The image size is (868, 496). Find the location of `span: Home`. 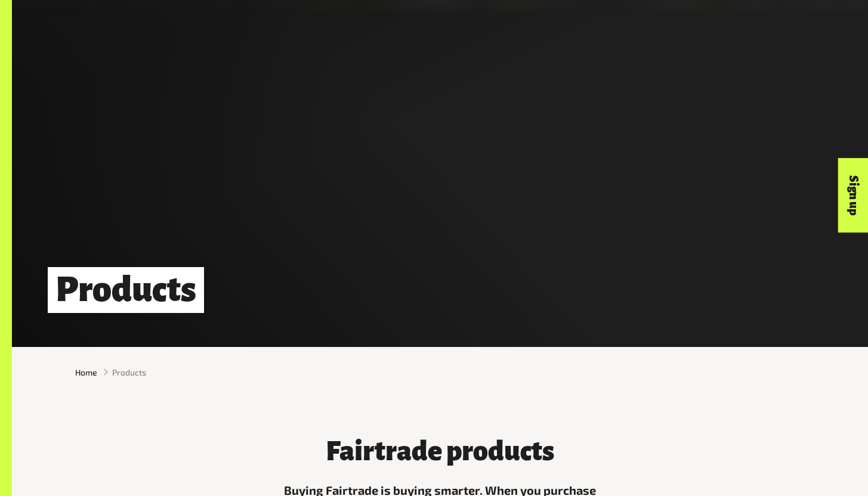

span: Home is located at coordinates (86, 372).